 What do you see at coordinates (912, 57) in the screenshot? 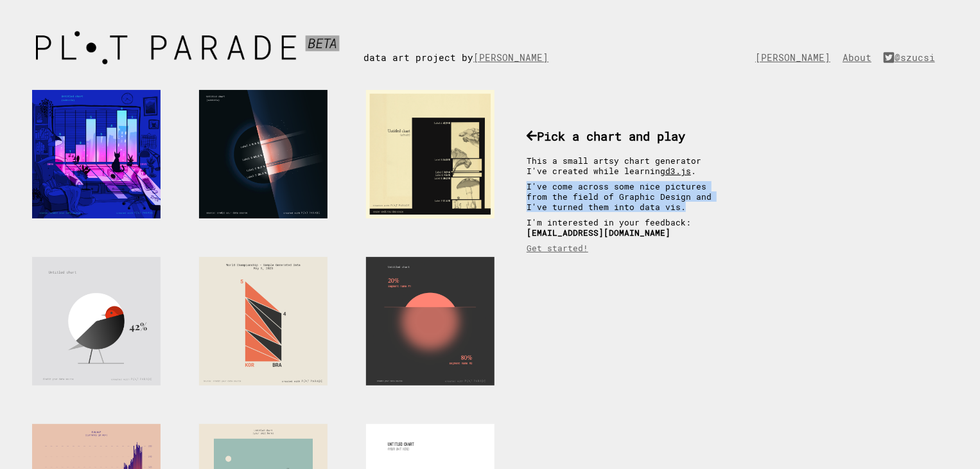
I see `a: @szucsi` at bounding box center [912, 57].